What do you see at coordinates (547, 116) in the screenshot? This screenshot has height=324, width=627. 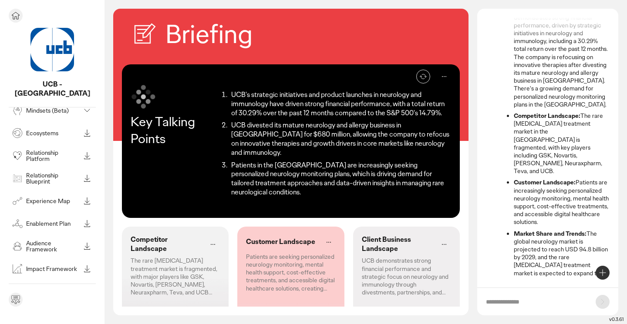 I see `strong: Competitor Landscape:` at bounding box center [547, 116].